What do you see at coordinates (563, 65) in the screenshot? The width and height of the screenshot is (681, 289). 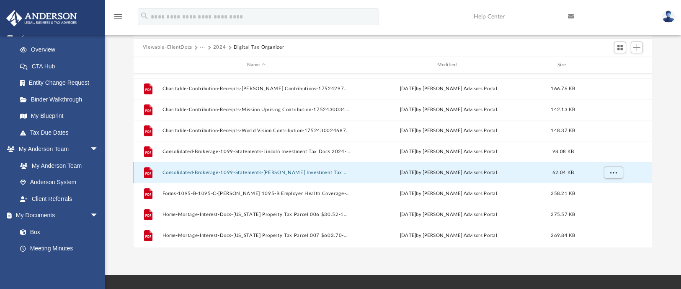 I see `div: Size` at bounding box center [563, 65].